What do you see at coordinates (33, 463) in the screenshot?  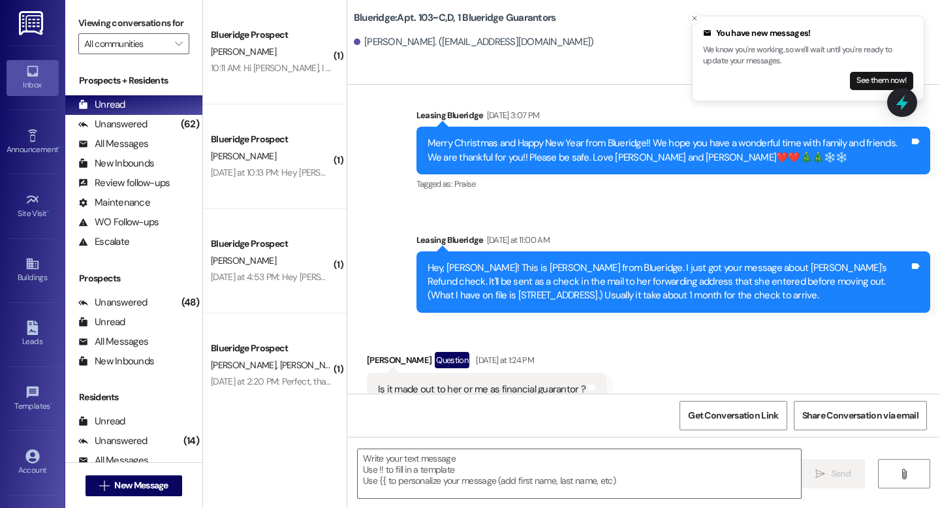 I see `a: Account` at bounding box center [33, 463].